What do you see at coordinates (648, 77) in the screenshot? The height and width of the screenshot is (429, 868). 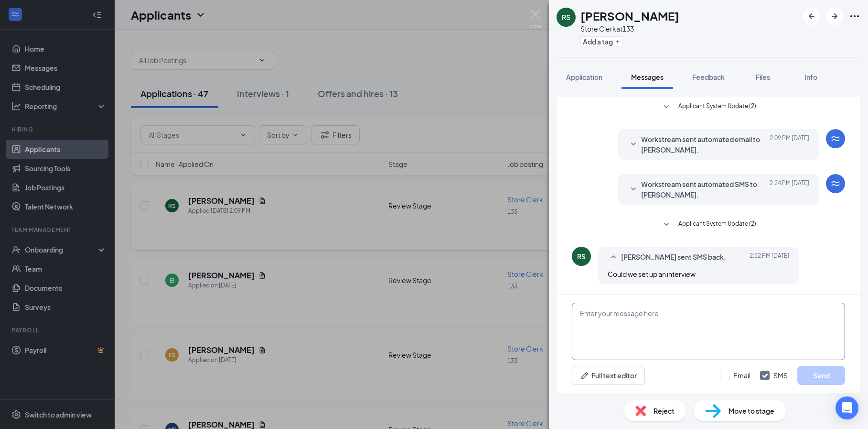 I see `span: Messages` at bounding box center [648, 77].